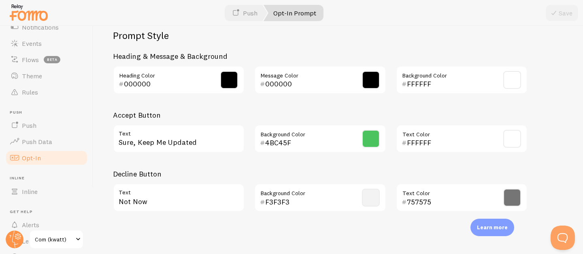 The width and height of the screenshot is (583, 254). What do you see at coordinates (47, 27) in the screenshot?
I see `a: Notifications` at bounding box center [47, 27].